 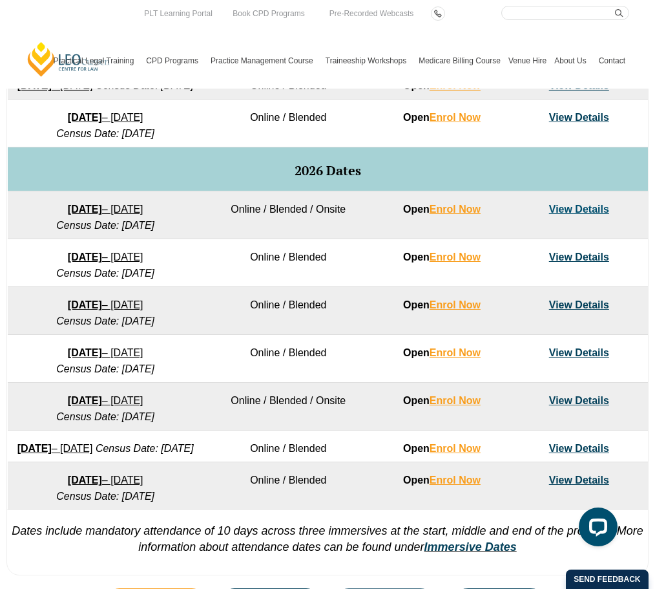 I want to click on a: Practical Legal Training, so click(x=96, y=61).